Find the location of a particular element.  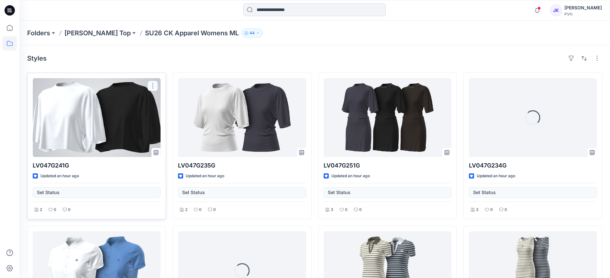

a: LV047G241G is located at coordinates (96, 118).